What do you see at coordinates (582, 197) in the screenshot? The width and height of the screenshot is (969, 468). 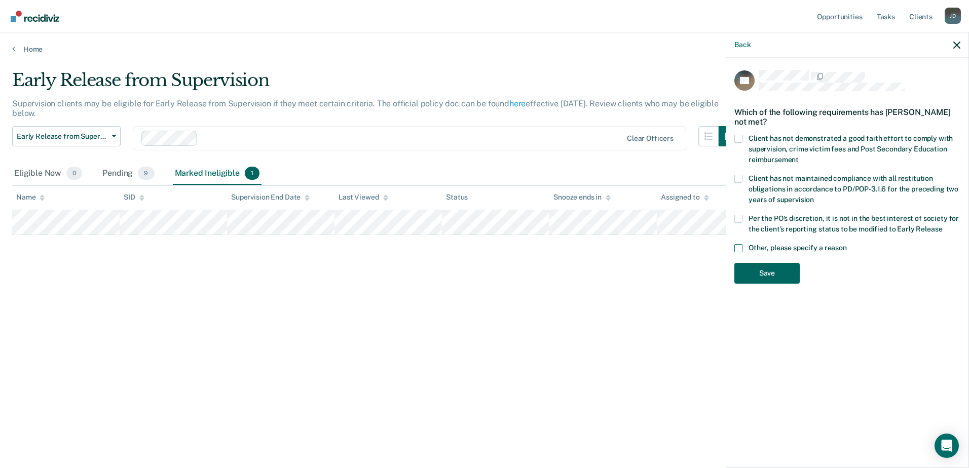 I see `div: Snooze ends in` at bounding box center [582, 197].